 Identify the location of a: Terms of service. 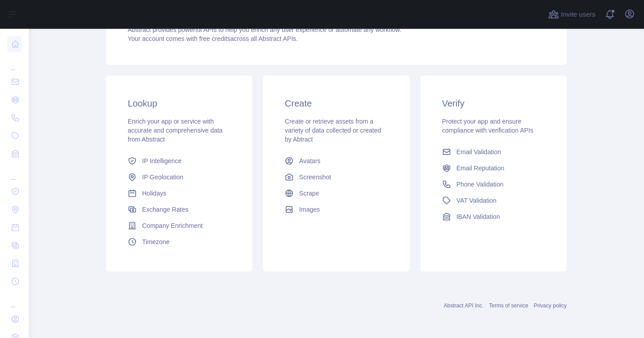
(508, 306).